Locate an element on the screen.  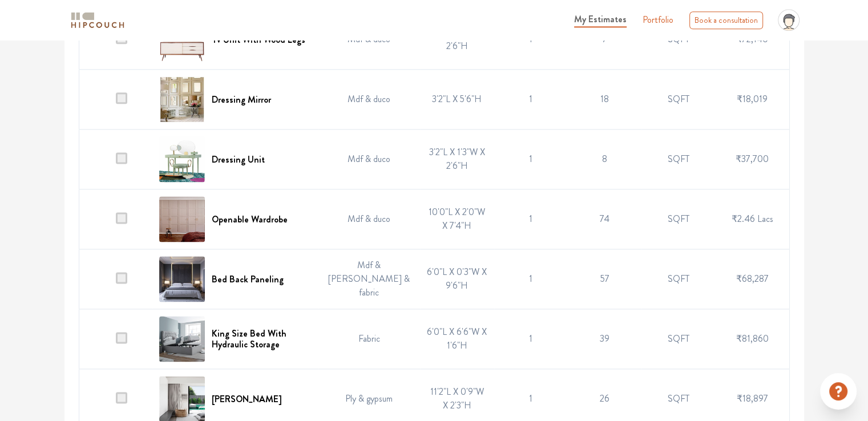
span: ₹2.46 is located at coordinates (743, 218).